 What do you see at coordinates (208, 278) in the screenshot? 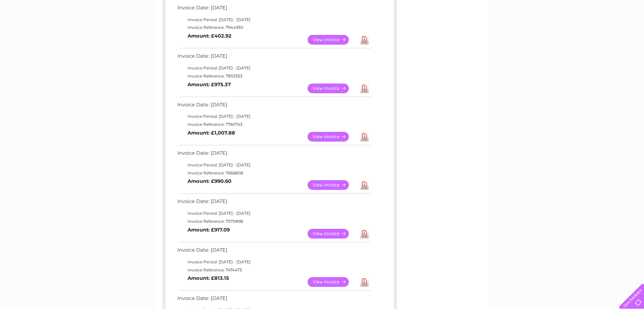
I see `b: Amount: £813.15` at bounding box center [208, 278].